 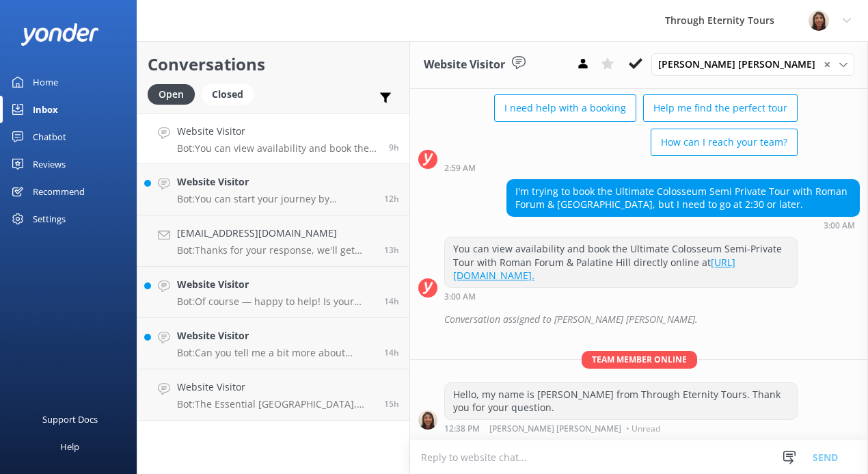 I want to click on p: Bot: Of course — happy to help! Is your issue related to: - 🔄 Changing or canceling a tour - 📧 No..., so click(x=276, y=301).